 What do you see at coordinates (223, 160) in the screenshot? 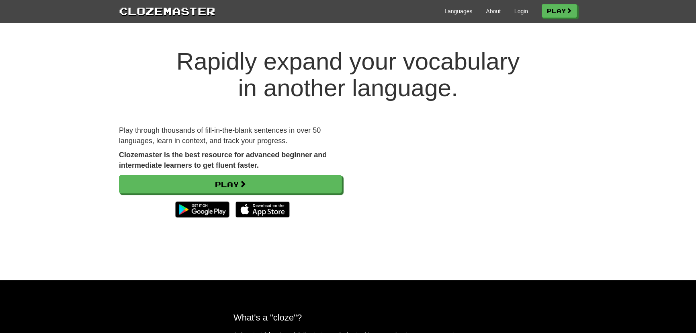
I see `strong: Clozemaster is the best resource for advanced beginner and intermediate learners to get fluent fa...` at bounding box center [223, 160].